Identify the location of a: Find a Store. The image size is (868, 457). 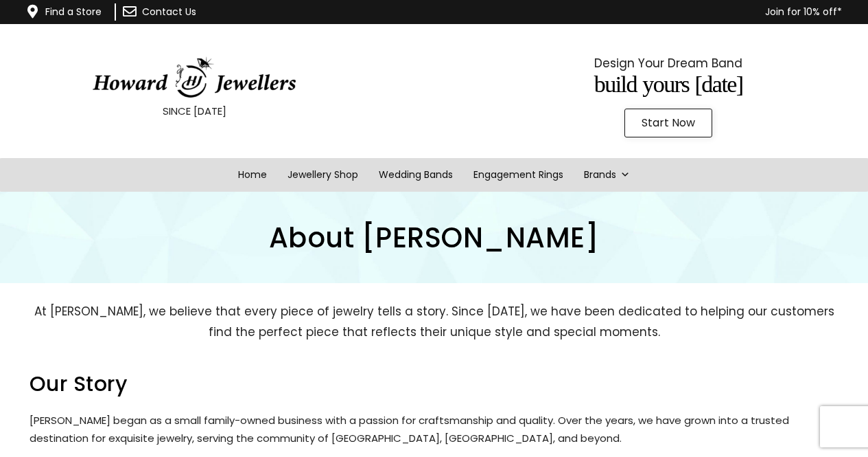
(74, 12).